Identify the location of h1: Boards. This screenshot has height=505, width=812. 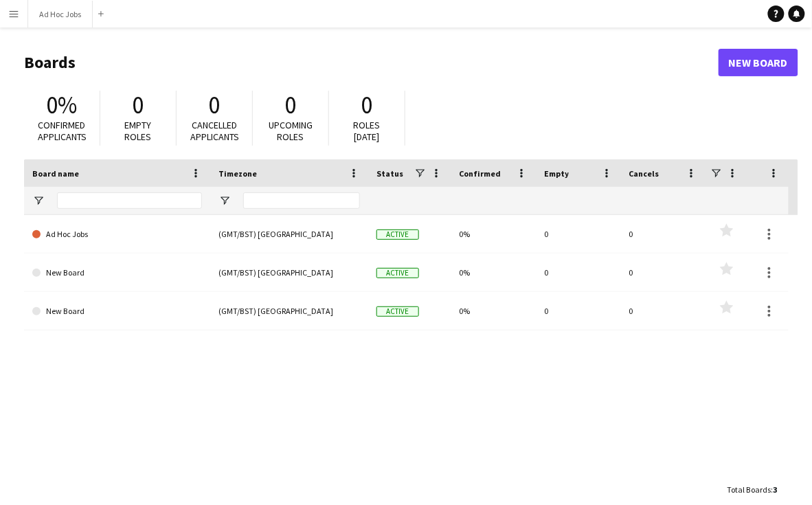
(371, 63).